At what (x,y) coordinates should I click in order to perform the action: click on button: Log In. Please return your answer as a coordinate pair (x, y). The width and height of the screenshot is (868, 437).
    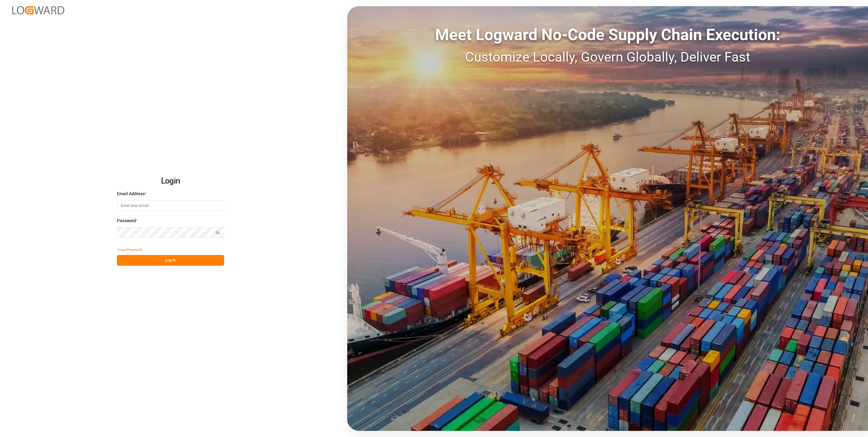
    Looking at the image, I should click on (171, 260).